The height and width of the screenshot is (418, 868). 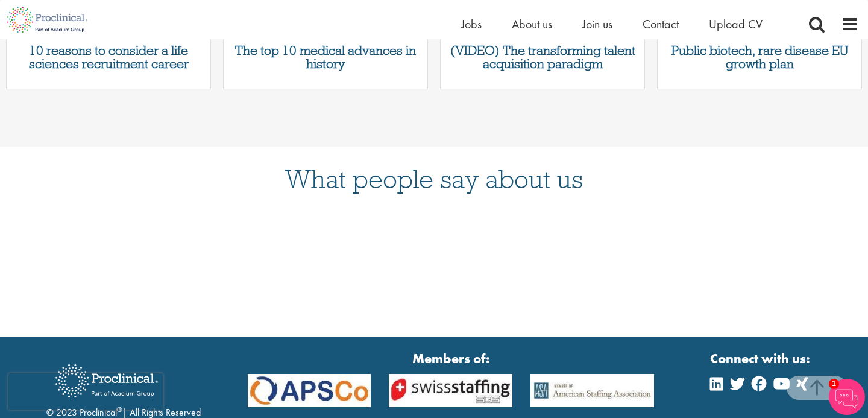 I want to click on span: About us, so click(x=532, y=24).